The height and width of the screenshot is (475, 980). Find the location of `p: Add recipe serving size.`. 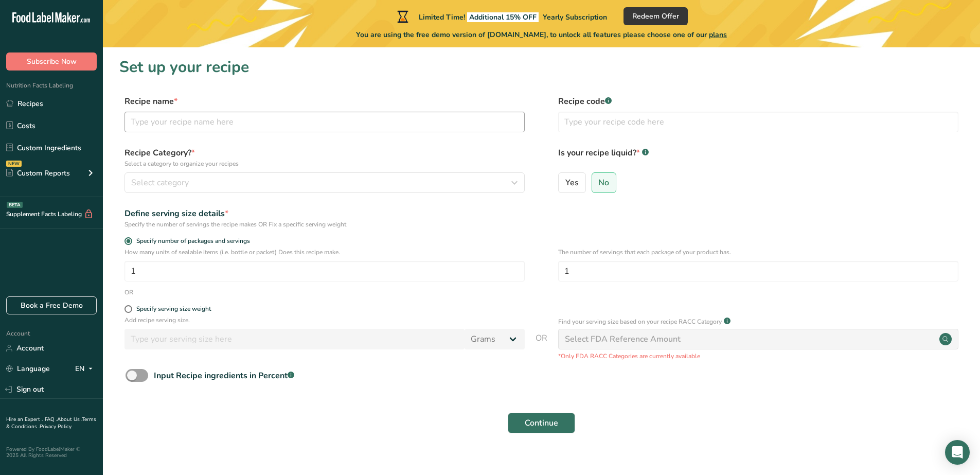

p: Add recipe serving size. is located at coordinates (325, 320).